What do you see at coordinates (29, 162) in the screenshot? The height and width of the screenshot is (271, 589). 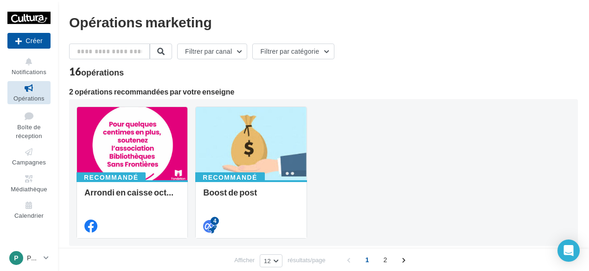 I see `span: Campagnes` at bounding box center [29, 162].